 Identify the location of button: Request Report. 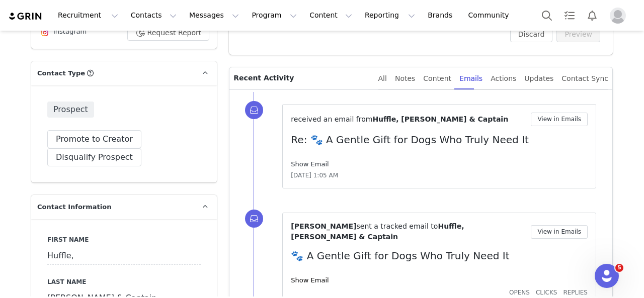
(168, 33).